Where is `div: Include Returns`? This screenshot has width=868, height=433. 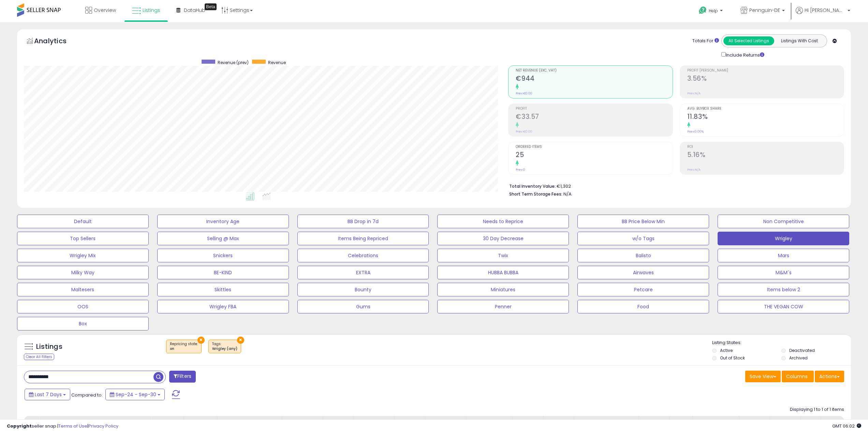 div: Include Returns is located at coordinates (744, 55).